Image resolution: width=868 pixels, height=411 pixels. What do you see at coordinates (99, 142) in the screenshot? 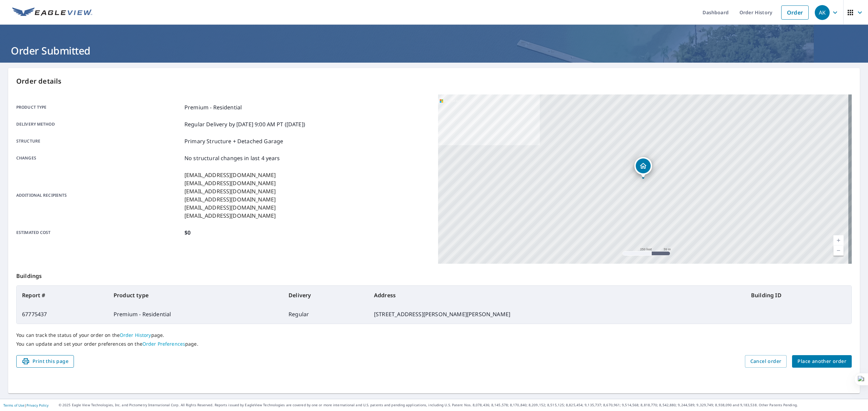
I see `p: Structure` at bounding box center [99, 142].